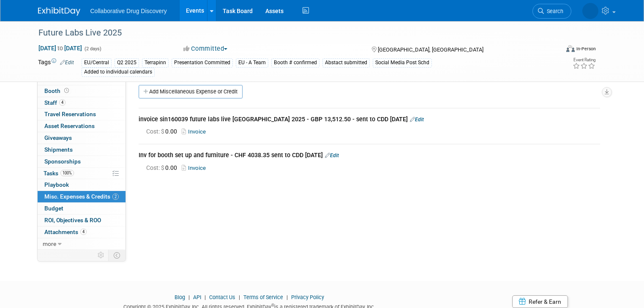 The height and width of the screenshot is (308, 644). I want to click on a: Giveaways, so click(81, 138).